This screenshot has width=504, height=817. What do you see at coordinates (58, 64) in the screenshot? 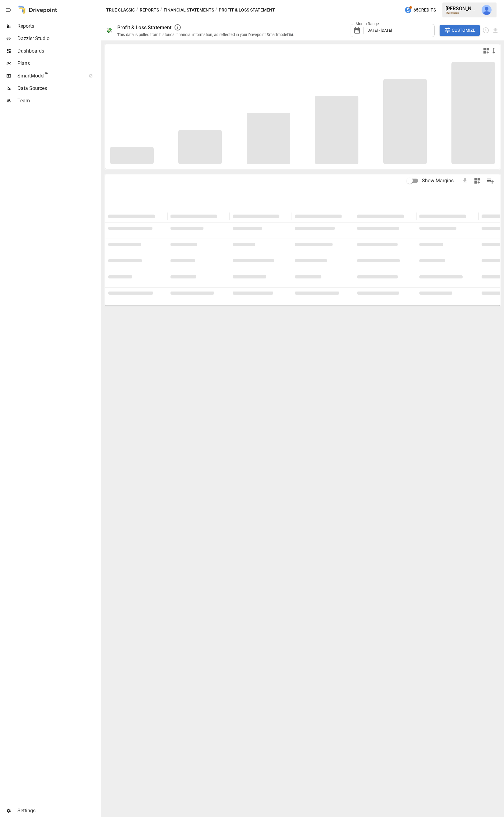
I see `span: Plans` at bounding box center [58, 64].